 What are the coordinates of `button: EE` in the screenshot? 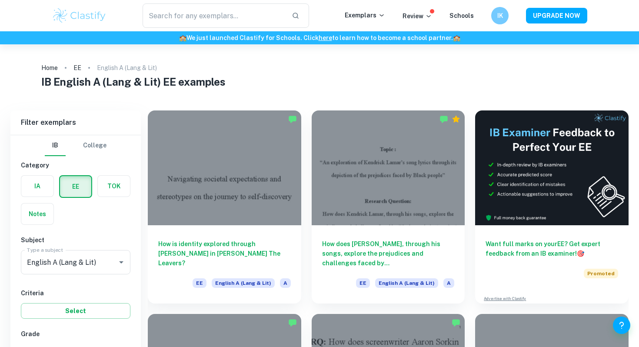 It's located at (76, 187).